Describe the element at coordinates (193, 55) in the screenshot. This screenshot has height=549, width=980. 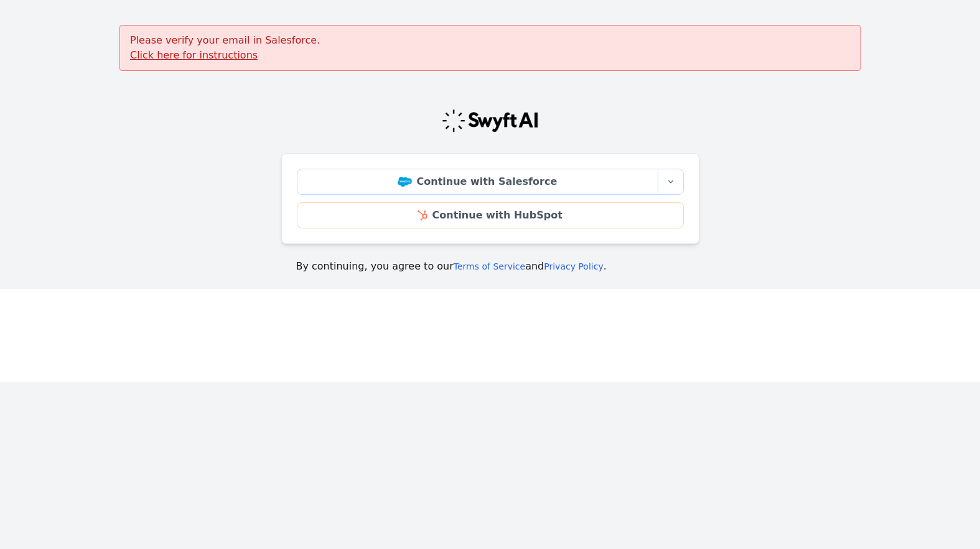
I see `a: Click here for instructions` at that location.